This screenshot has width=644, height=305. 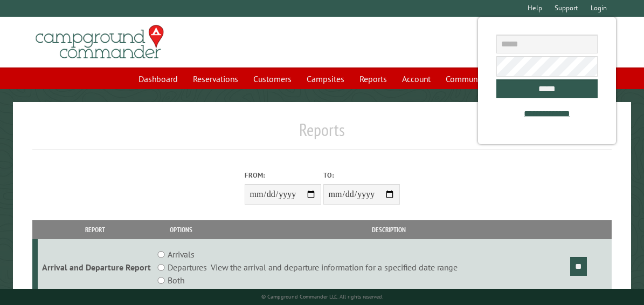 What do you see at coordinates (187, 267) in the screenshot?
I see `label: Departures` at bounding box center [187, 267].